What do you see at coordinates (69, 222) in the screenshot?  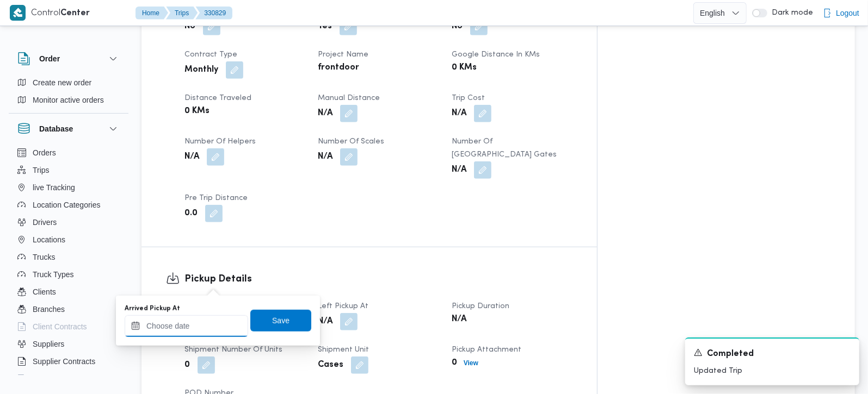 I see `button: Drivers` at bounding box center [69, 222].